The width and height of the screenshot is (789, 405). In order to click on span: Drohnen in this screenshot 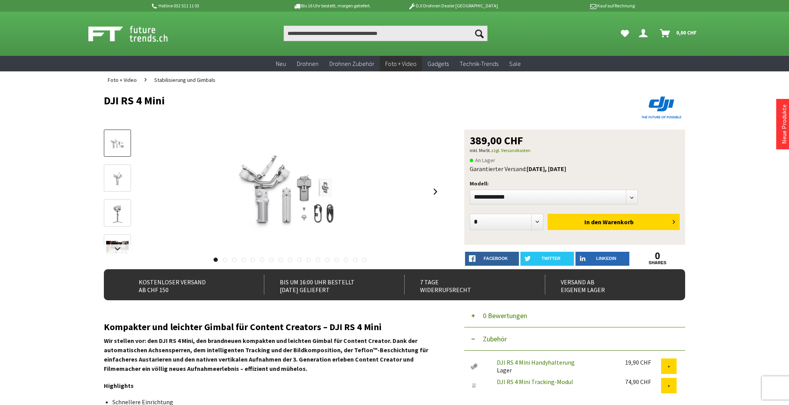, I will do `click(308, 64)`.